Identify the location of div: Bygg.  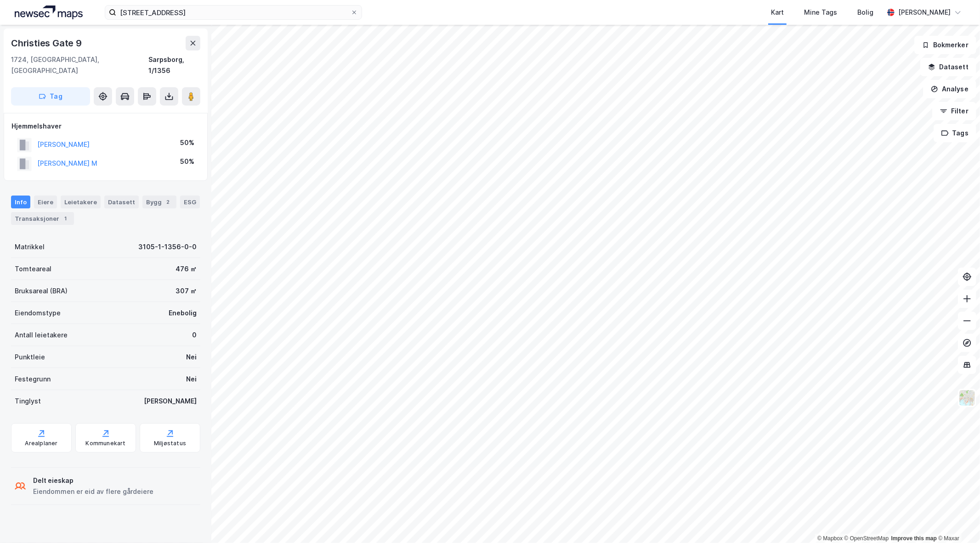
(159, 202).